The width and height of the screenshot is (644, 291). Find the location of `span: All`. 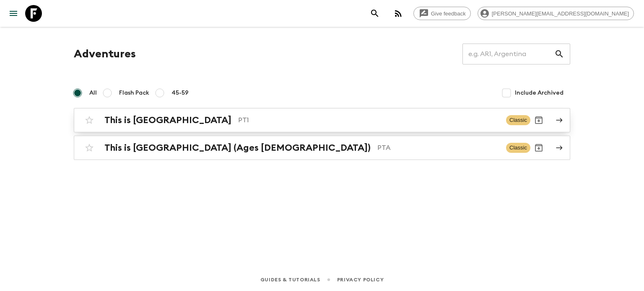

span: All is located at coordinates (93, 93).